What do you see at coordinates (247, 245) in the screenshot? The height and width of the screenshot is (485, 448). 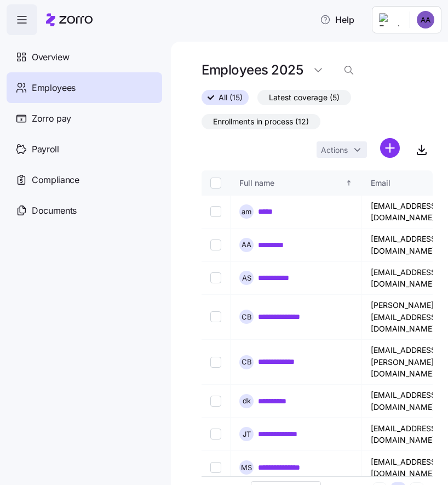 I see `span: A A` at bounding box center [247, 245].